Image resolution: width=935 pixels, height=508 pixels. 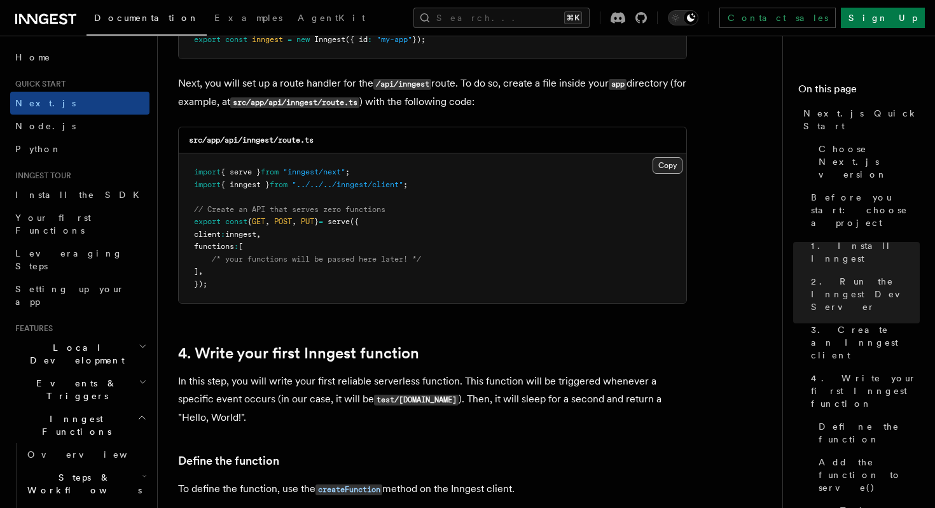 What do you see at coordinates (316, 259) in the screenshot?
I see `span: /* your functions will be passed here later! */` at bounding box center [316, 259].